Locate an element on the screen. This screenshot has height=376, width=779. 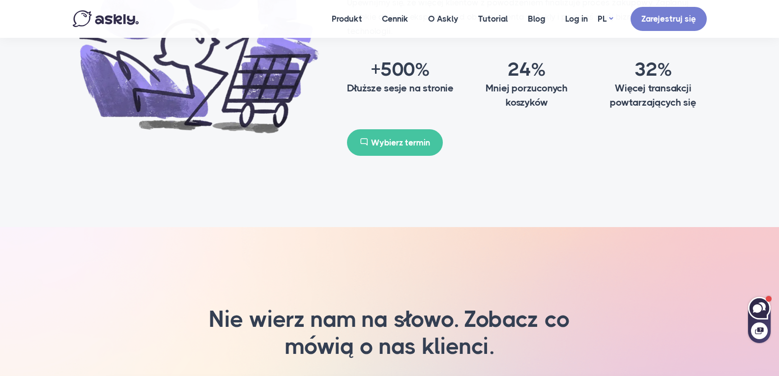
h4: Dłuższe sesje na stronie is located at coordinates (400, 88).